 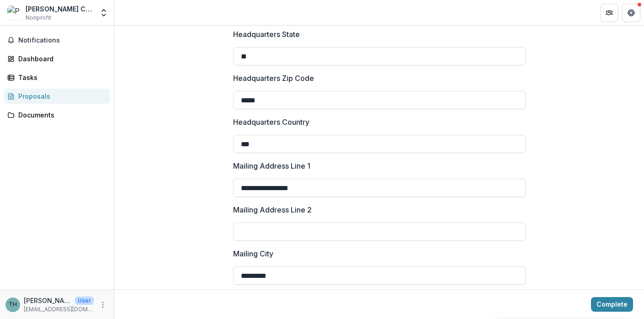 I want to click on p: Headquarters Zip Code, so click(x=273, y=78).